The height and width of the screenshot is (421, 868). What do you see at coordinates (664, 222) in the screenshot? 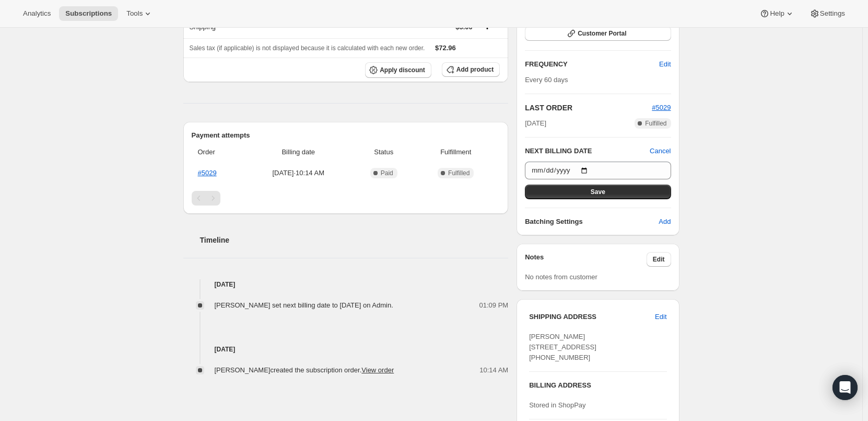
I see `button: Add` at bounding box center [664, 222].